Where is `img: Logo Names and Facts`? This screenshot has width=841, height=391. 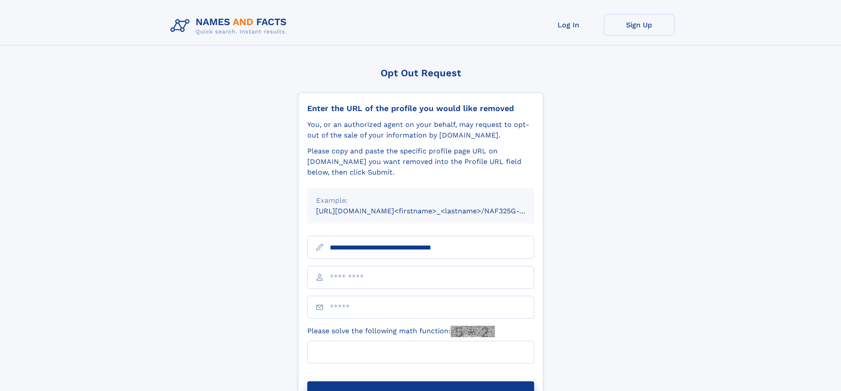 img: Logo Names and Facts is located at coordinates (230, 26).